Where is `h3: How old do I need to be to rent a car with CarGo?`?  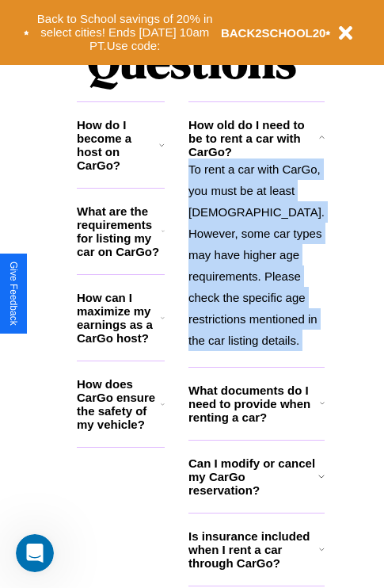 h3: How old do I need to be to rent a car with CarGo? is located at coordinates (254, 138).